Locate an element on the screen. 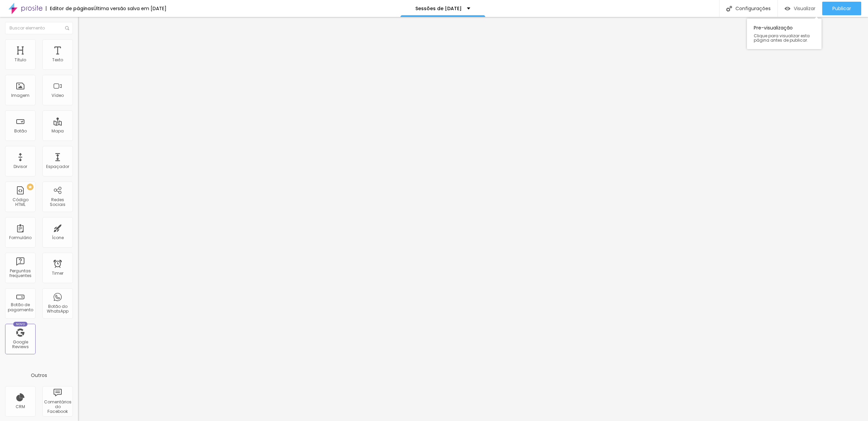  div: Perguntas frequentes is located at coordinates (20, 273).